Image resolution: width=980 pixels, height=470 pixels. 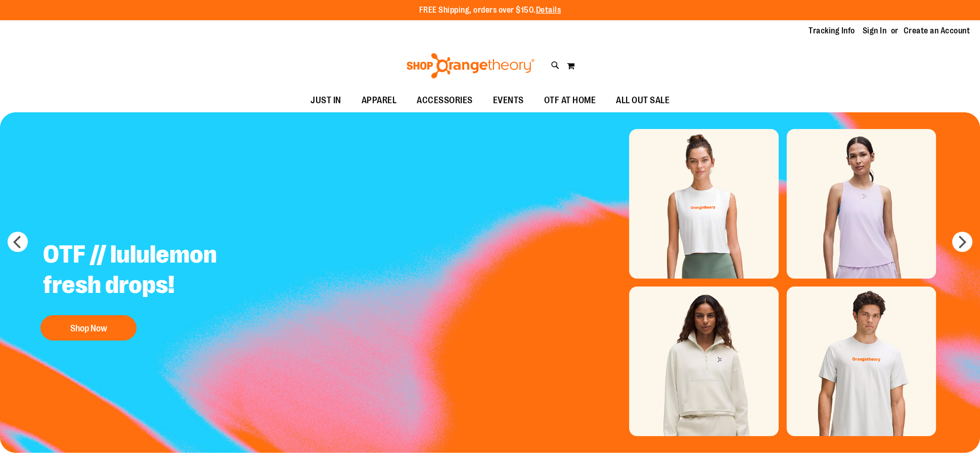 What do you see at coordinates (18, 242) in the screenshot?
I see `button: prev` at bounding box center [18, 242].